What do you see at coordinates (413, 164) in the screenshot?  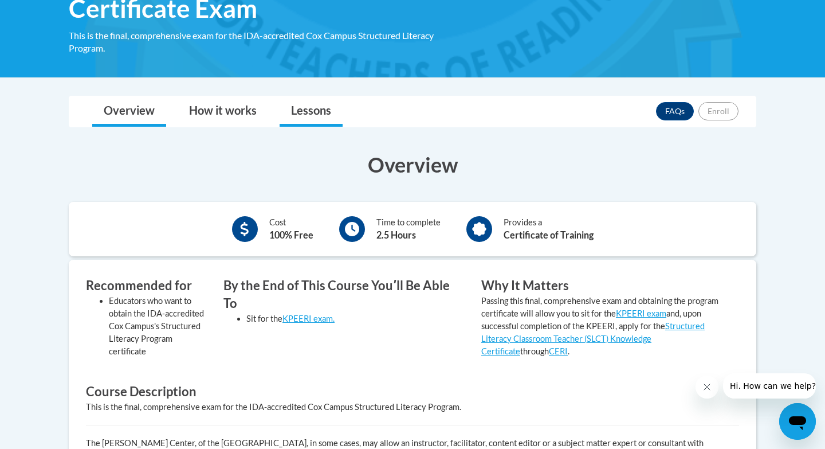 I see `h3: Overview` at bounding box center [413, 164].